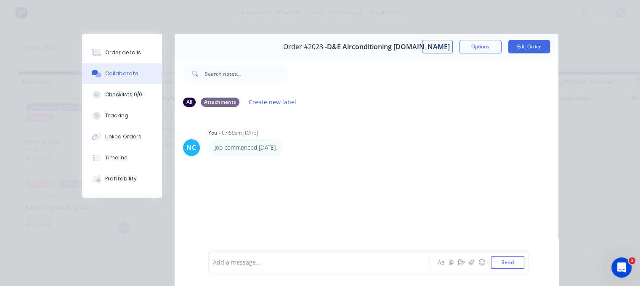 The width and height of the screenshot is (640, 286). I want to click on button: Edit Order, so click(529, 47).